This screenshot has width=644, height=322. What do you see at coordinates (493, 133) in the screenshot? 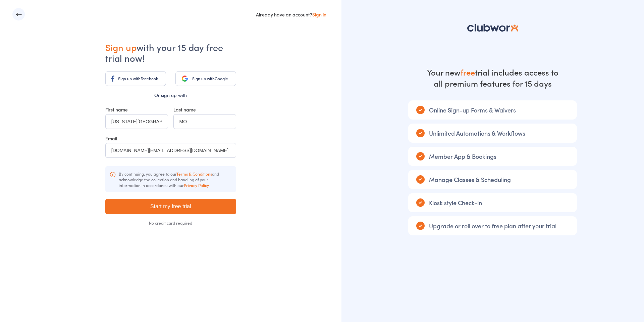
I see `div: Unlimited Automations & Workflows` at bounding box center [493, 133].